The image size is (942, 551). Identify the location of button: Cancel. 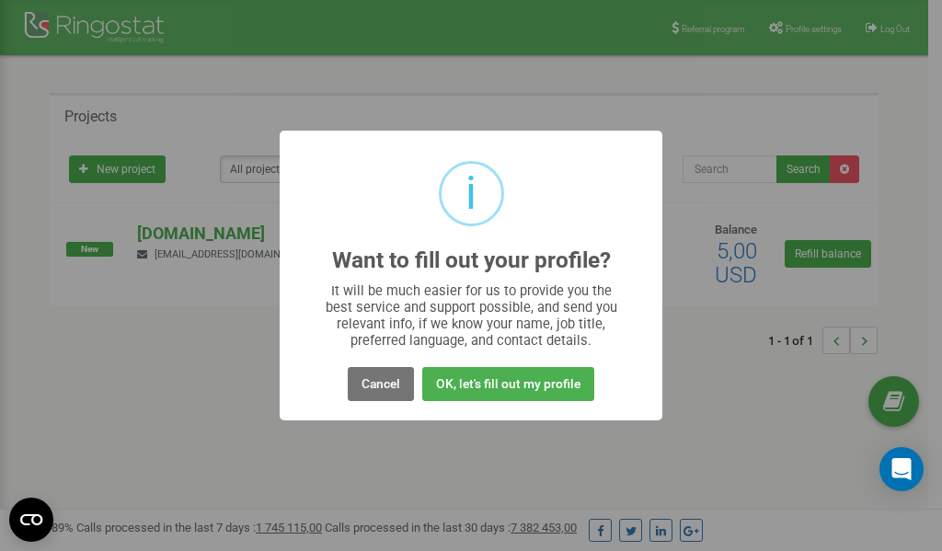
(381, 384).